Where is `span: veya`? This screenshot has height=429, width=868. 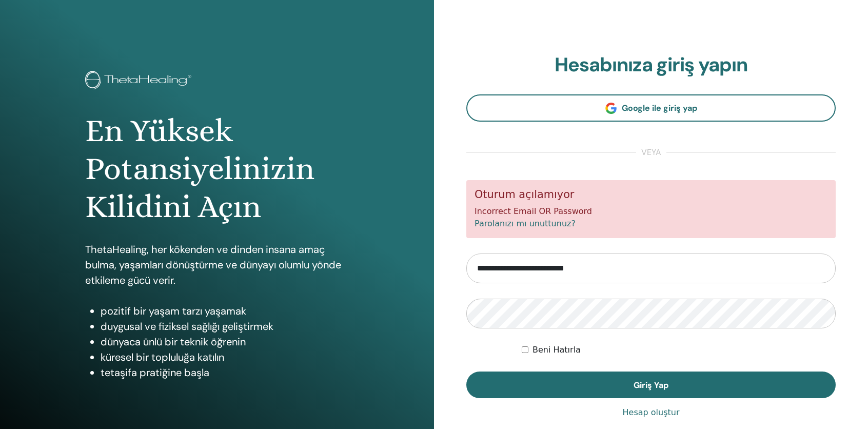 span: veya is located at coordinates (651, 153).